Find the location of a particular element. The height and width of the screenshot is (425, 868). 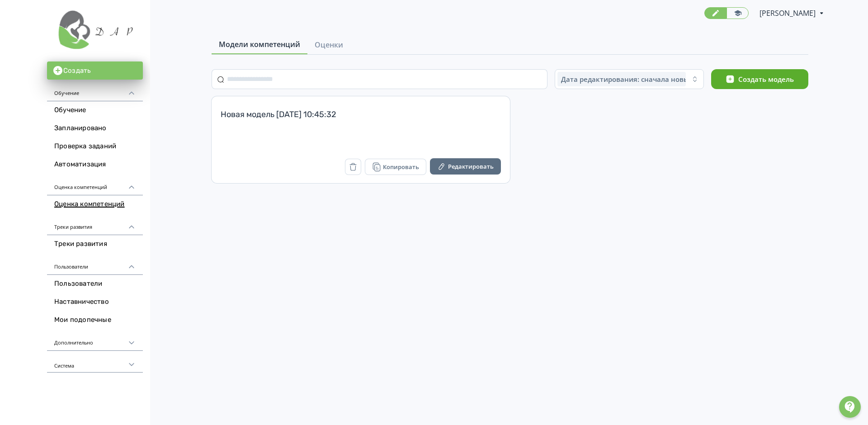

a: Оценка компетенций is located at coordinates (95, 204).